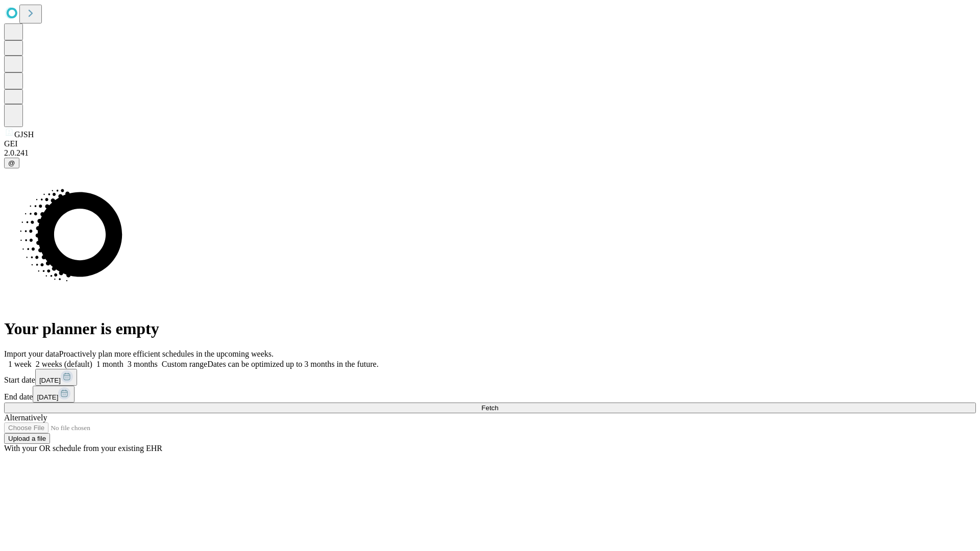 The width and height of the screenshot is (980, 551). Describe the element at coordinates (490, 144) in the screenshot. I see `div: GEI` at that location.